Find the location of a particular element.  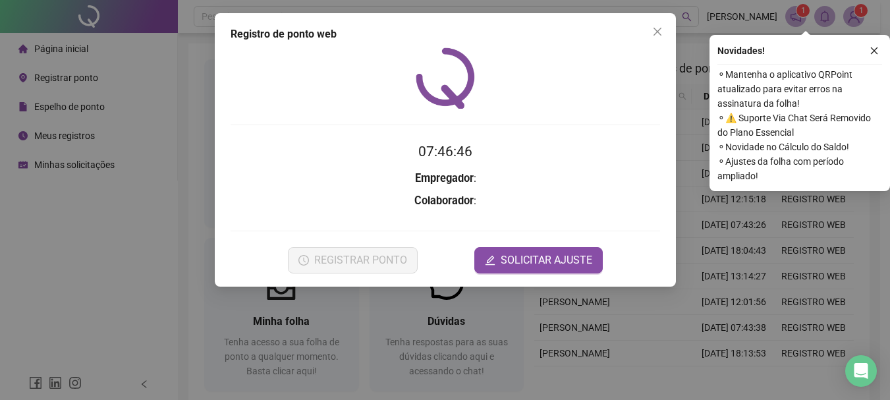

span: SOLICITAR AJUSTE is located at coordinates (546, 260).